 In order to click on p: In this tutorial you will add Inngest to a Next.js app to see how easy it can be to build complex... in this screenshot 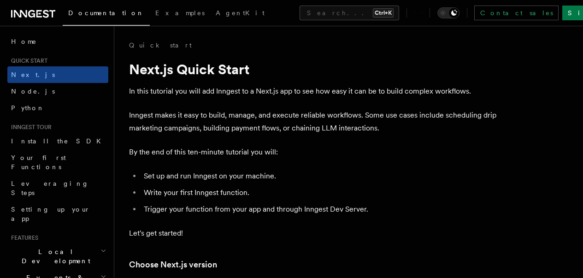, I will do `click(314, 91)`.